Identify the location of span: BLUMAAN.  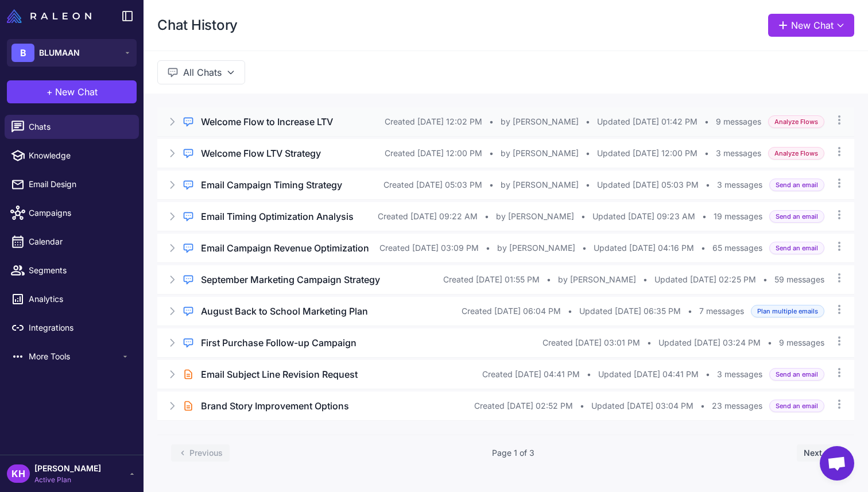
(59, 53).